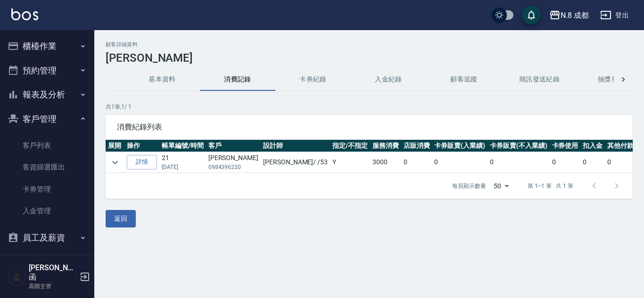 Image resolution: width=644 pixels, height=298 pixels. I want to click on th: 展開, so click(115, 146).